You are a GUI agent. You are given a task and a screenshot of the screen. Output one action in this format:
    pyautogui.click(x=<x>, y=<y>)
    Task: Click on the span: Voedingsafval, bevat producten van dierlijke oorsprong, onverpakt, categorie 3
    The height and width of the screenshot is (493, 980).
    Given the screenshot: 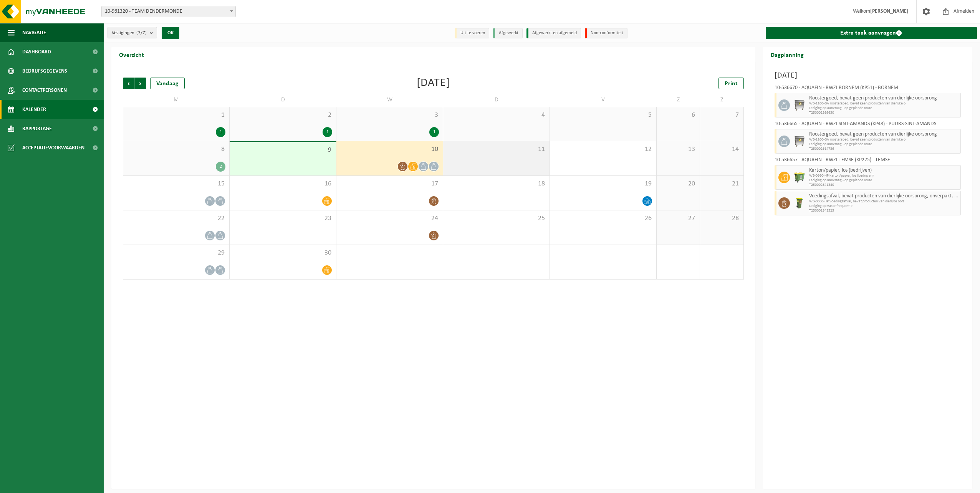 What is the action you would take?
    pyautogui.click(x=884, y=197)
    